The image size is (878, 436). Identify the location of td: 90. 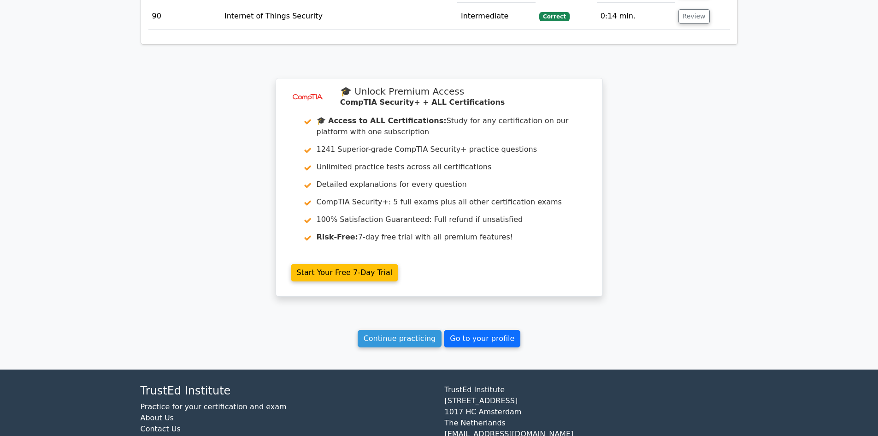
(184, 16).